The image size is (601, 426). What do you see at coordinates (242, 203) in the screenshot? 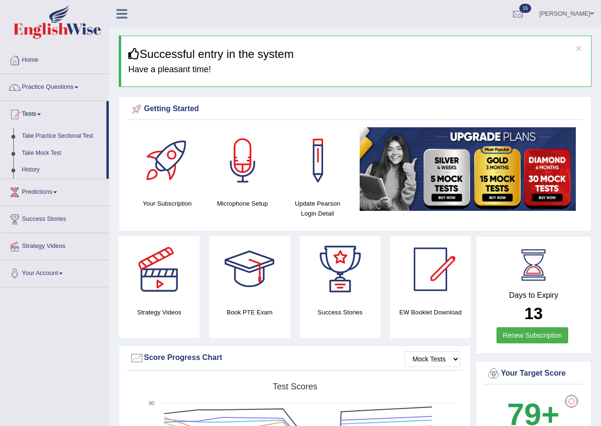
I see `h4: Microphone Setup` at bounding box center [242, 203].